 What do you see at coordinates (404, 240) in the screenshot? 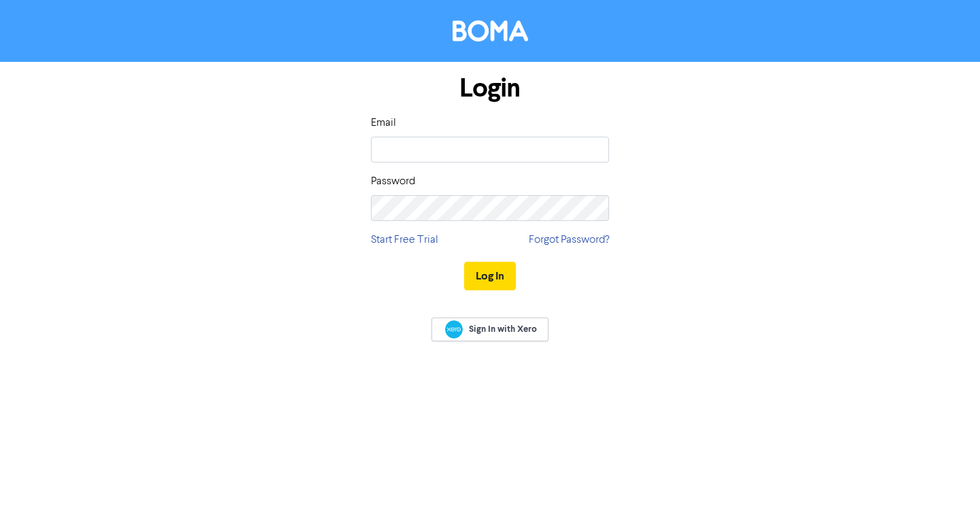
I see `a: Start Free Trial` at bounding box center [404, 240].